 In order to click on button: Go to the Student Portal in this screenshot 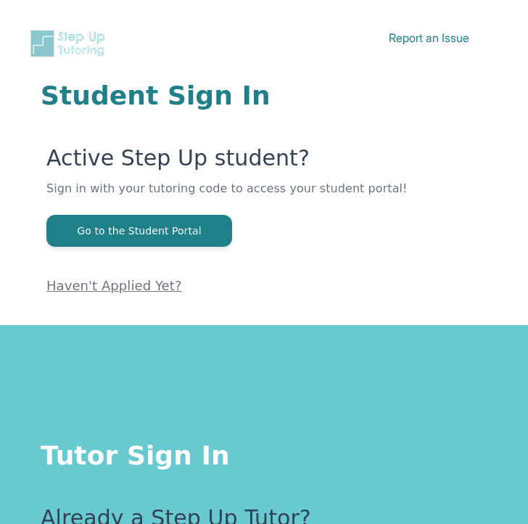, I will do `click(139, 231)`.